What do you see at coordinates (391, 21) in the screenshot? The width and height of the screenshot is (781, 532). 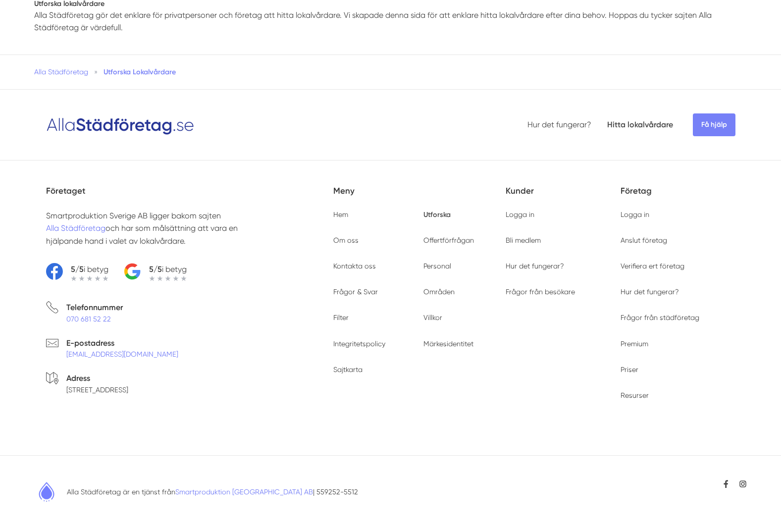 I see `p: Alla Städföretag gör det enklare för privatpersoner och företag att hitta lokalvårdare. Vi skapad...` at bounding box center [391, 21].